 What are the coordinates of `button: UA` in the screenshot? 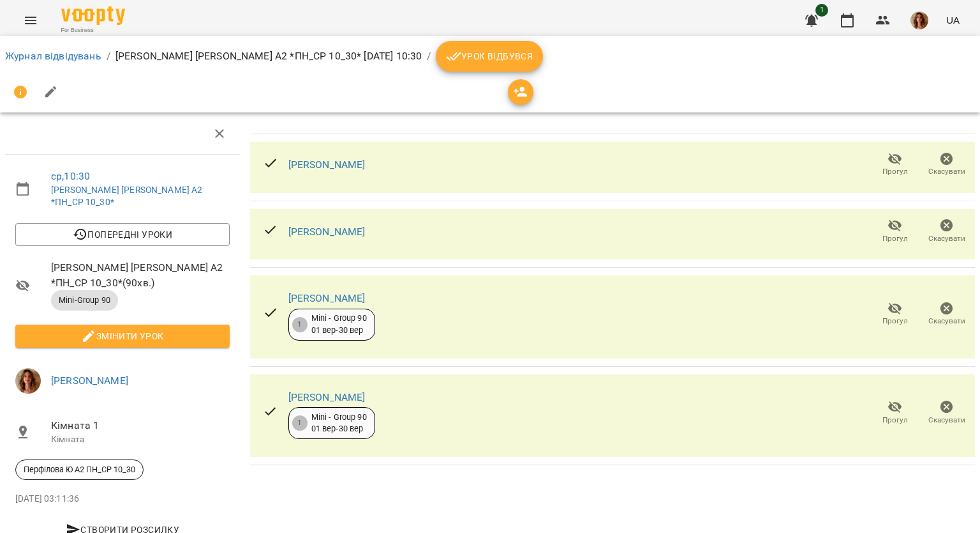 It's located at (952, 20).